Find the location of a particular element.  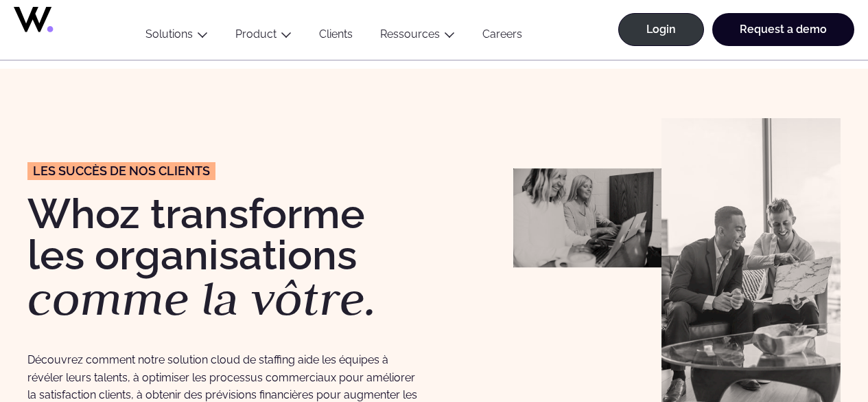

img: Success Stories Whoz is located at coordinates (588, 218).